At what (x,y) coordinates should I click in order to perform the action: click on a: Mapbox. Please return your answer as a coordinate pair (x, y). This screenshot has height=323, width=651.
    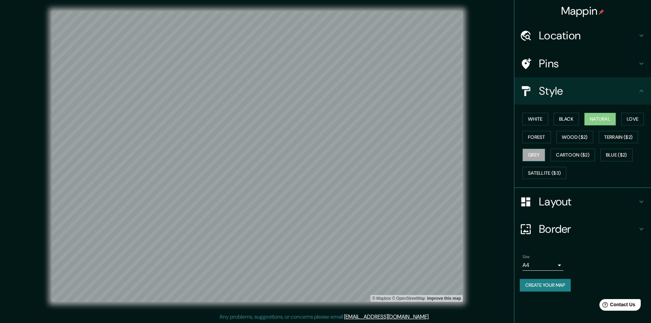
    Looking at the image, I should click on (382, 298).